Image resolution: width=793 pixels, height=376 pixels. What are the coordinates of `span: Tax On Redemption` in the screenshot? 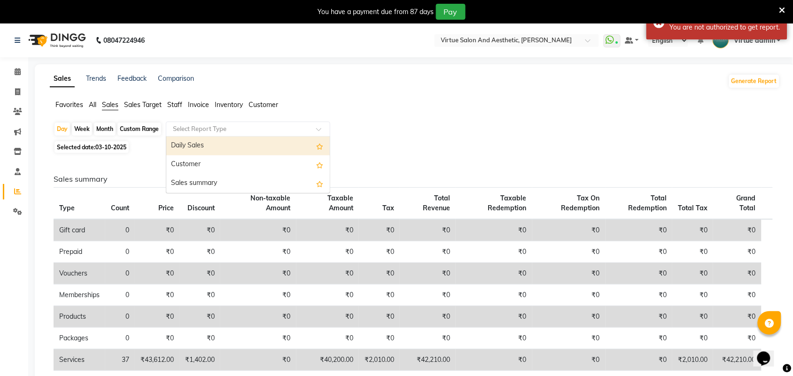 It's located at (581, 203).